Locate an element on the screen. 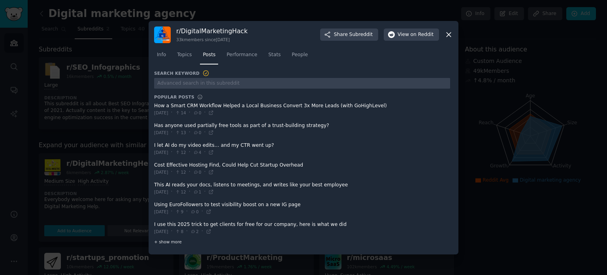 The image size is (607, 275). h3: Popular Posts is located at coordinates (174, 97).